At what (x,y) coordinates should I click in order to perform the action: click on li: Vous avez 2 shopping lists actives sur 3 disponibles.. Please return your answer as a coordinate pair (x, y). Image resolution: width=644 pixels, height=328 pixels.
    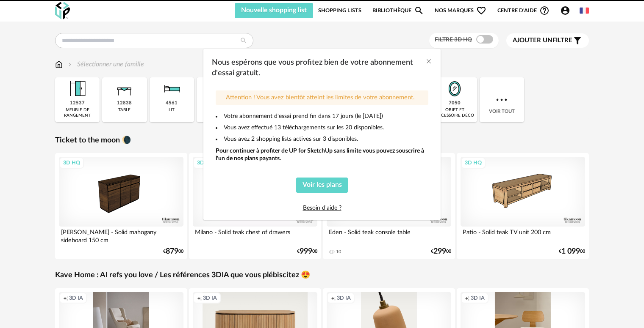
    Looking at the image, I should click on (322, 139).